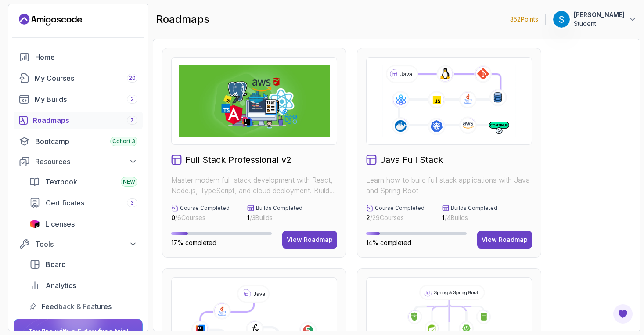  Describe the element at coordinates (182, 19) in the screenshot. I see `h2: roadmaps` at that location.